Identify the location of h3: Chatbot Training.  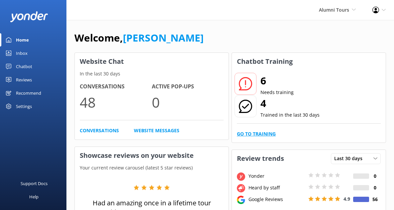
(265, 62).